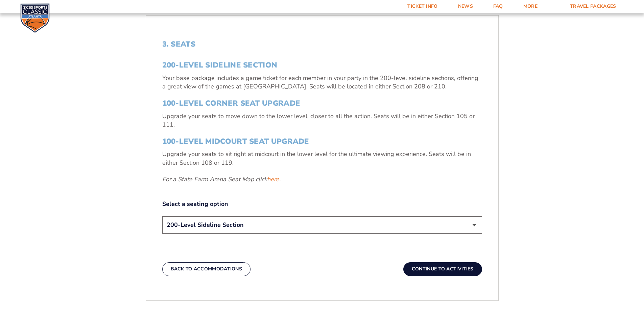  Describe the element at coordinates (322, 141) in the screenshot. I see `h3: 100-Level Midcourt Seat Upgrade` at that location.